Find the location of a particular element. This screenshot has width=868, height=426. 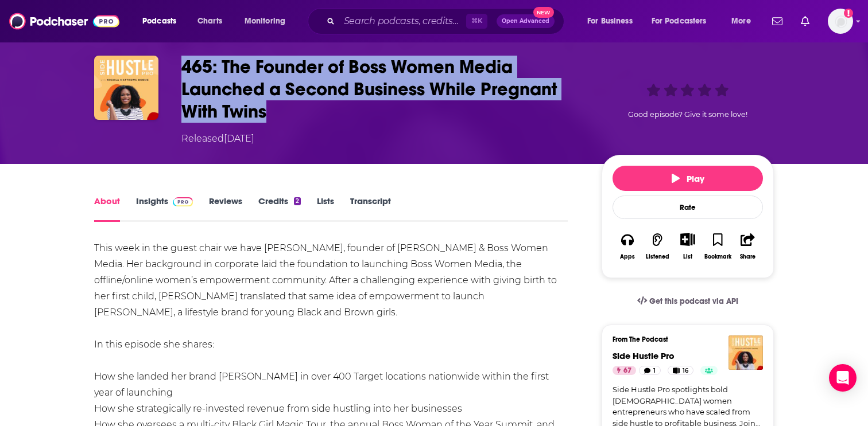

span: 1 is located at coordinates (654, 371).